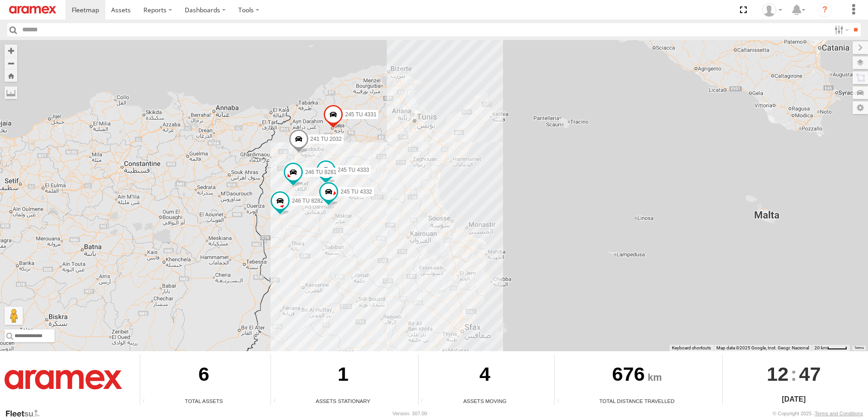  Describe the element at coordinates (861, 108) in the screenshot. I see `label: Map Settings` at that location.